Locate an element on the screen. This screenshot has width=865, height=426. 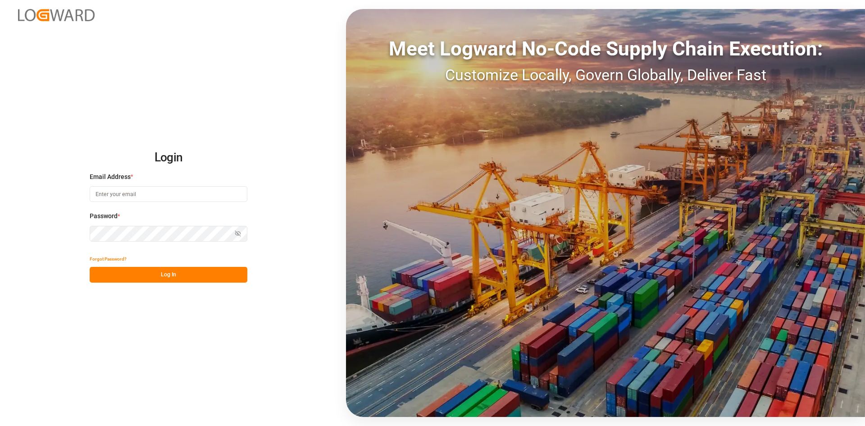
button: Log In is located at coordinates (169, 274).